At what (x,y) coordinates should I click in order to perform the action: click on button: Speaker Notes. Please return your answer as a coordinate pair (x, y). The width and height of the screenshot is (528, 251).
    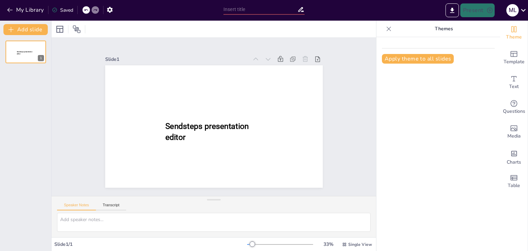
    Looking at the image, I should click on (76, 207).